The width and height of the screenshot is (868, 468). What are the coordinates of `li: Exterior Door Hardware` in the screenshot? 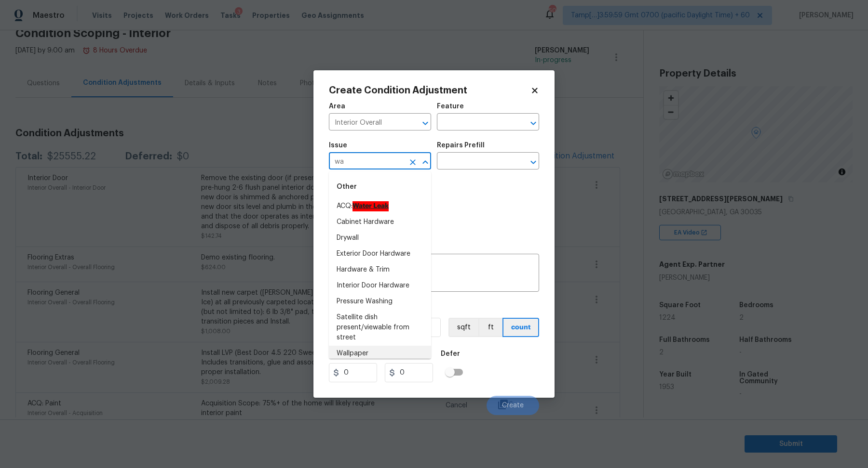 It's located at (380, 254).